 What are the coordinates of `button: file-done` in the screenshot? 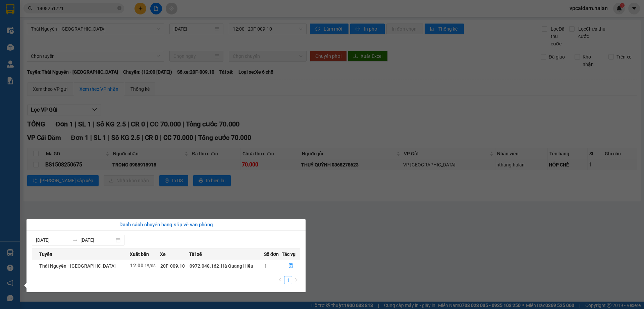 It's located at (291, 266).